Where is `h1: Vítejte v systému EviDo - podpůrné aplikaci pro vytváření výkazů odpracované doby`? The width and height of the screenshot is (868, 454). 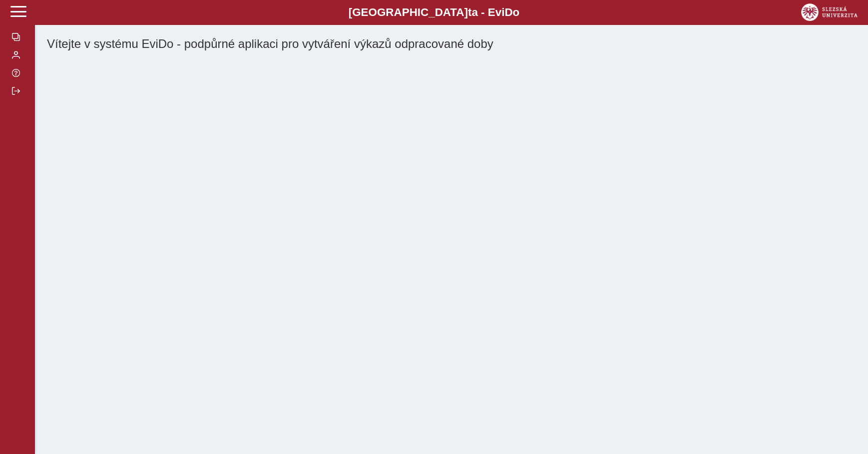 h1: Vítejte v systému EviDo - podpůrné aplikaci pro vytváření výkazů odpracované doby is located at coordinates (451, 44).